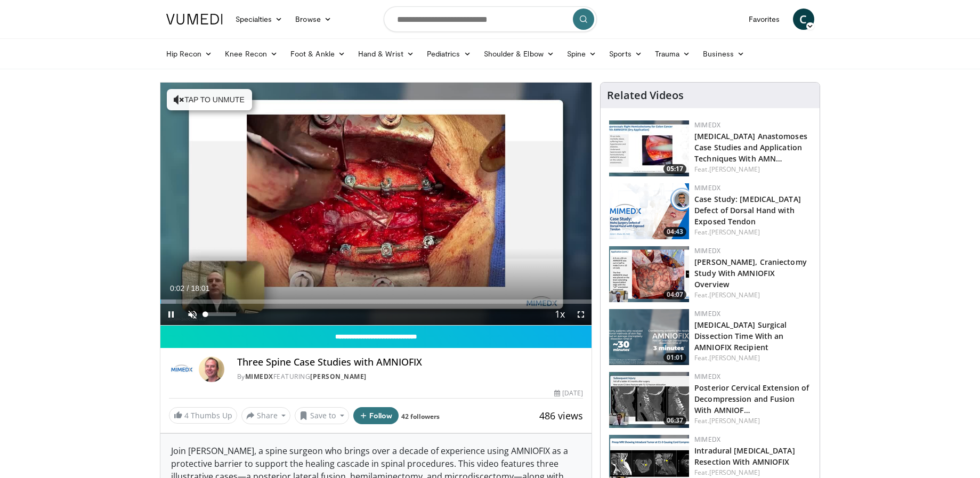  What do you see at coordinates (259, 19) in the screenshot?
I see `a: Specialties` at bounding box center [259, 19].